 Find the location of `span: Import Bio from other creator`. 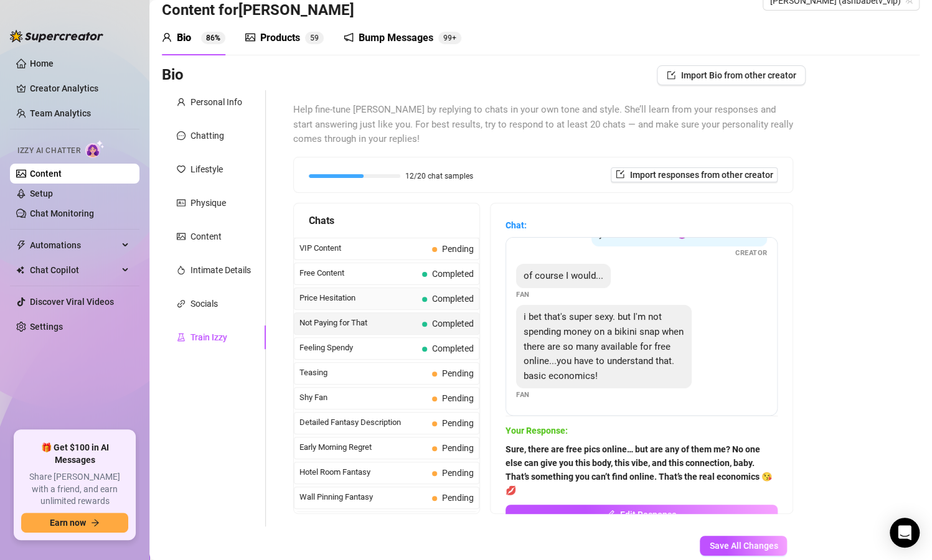

span: Import Bio from other creator is located at coordinates (737, 75).